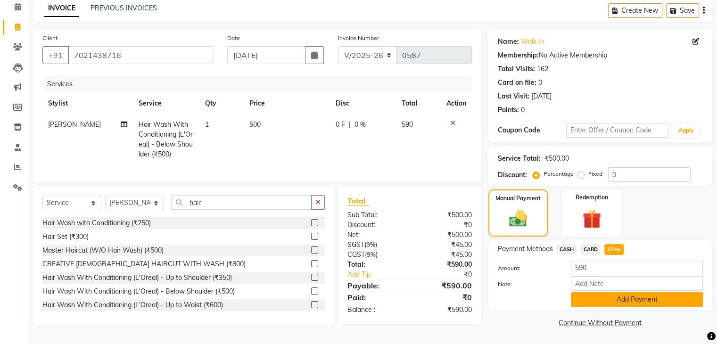  What do you see at coordinates (518, 55) in the screenshot?
I see `div: Membership:` at bounding box center [518, 55].